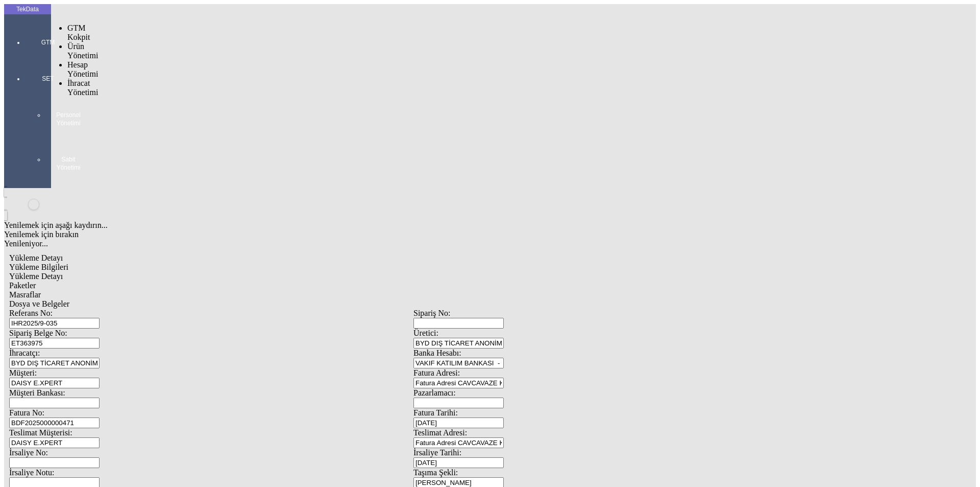 The height and width of the screenshot is (487, 980). What do you see at coordinates (83, 50) in the screenshot?
I see `span: Ürün Yönetimi` at bounding box center [83, 50].